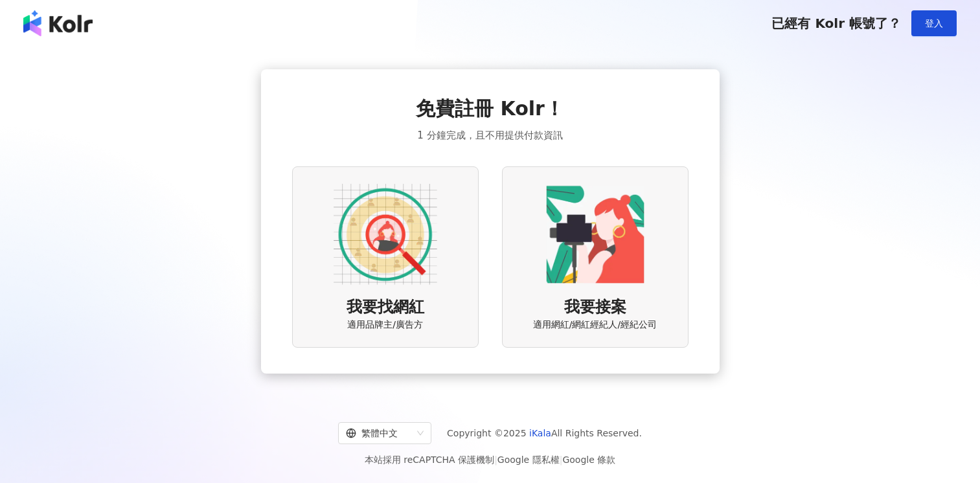 The width and height of the screenshot is (980, 483). I want to click on span: 適用品牌主/廣告方, so click(385, 325).